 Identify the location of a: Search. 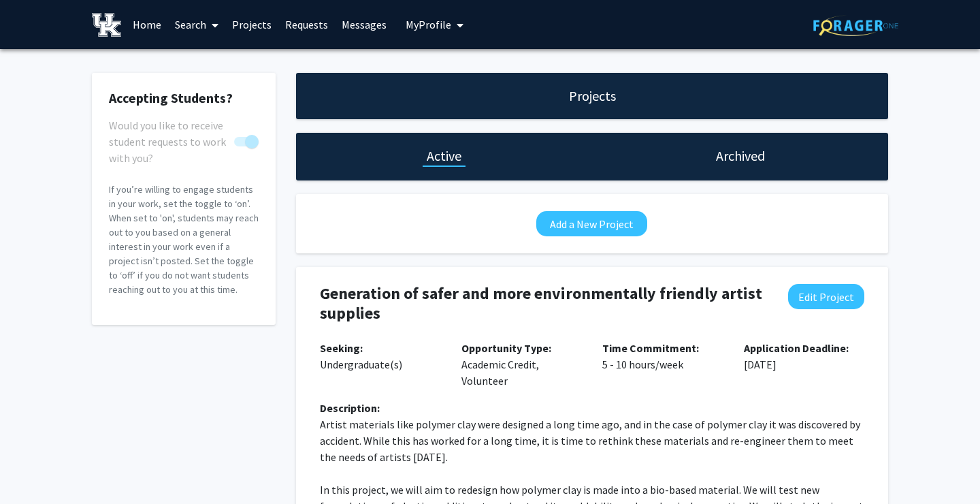
(197, 25).